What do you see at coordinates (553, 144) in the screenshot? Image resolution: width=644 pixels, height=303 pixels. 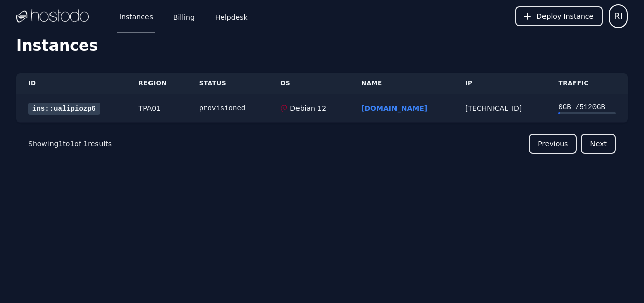 I see `button: Previous` at bounding box center [553, 144].